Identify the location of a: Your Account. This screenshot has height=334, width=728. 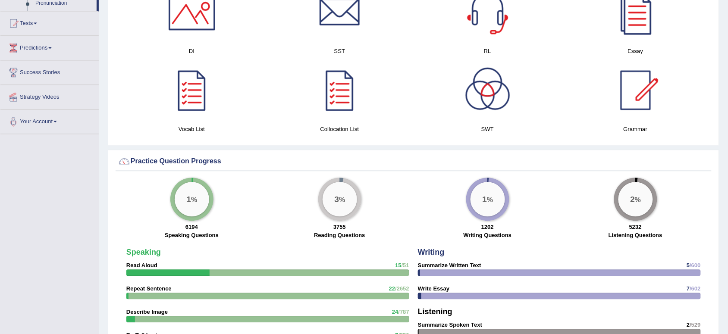
(50, 120).